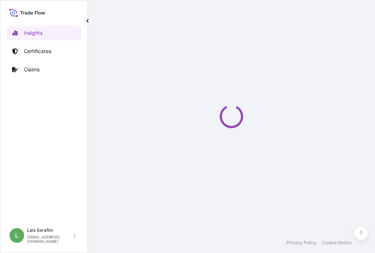  Describe the element at coordinates (32, 70) in the screenshot. I see `p: Claims` at that location.